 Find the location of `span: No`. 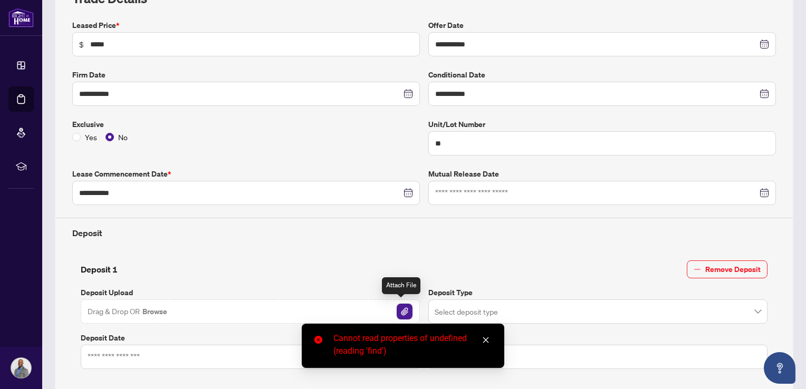

span: No is located at coordinates (123, 137).